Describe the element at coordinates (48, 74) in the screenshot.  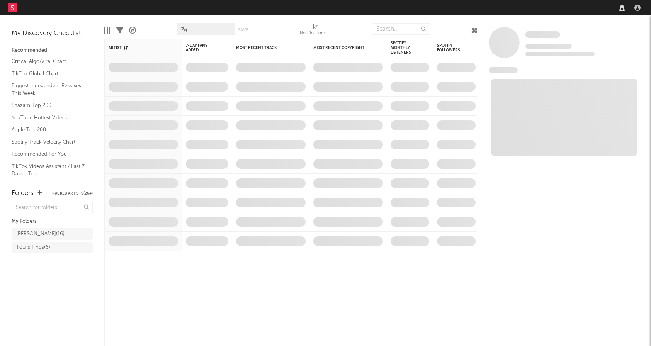
I see `a: TikTok Global Chart` at that location.